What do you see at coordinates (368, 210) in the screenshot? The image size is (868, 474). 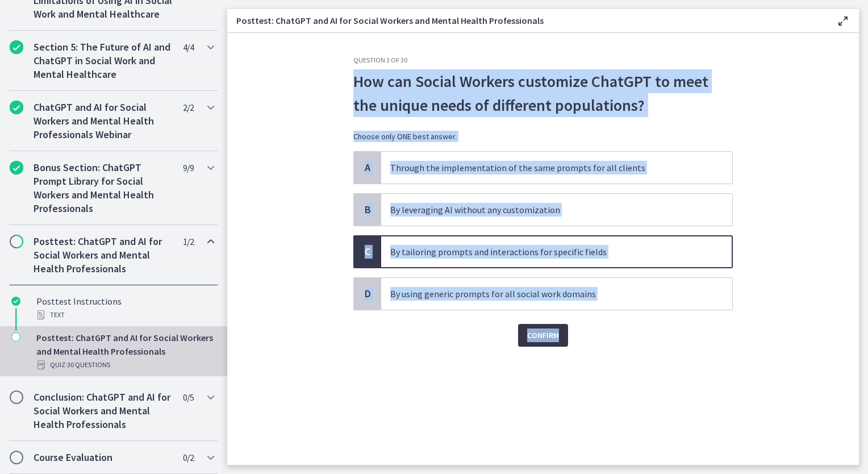 I see `span: B` at bounding box center [368, 210].